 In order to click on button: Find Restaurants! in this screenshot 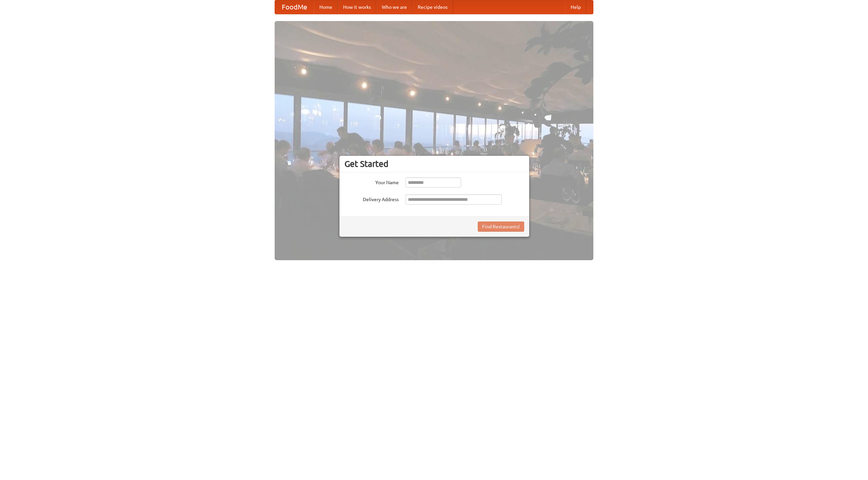, I will do `click(501, 227)`.